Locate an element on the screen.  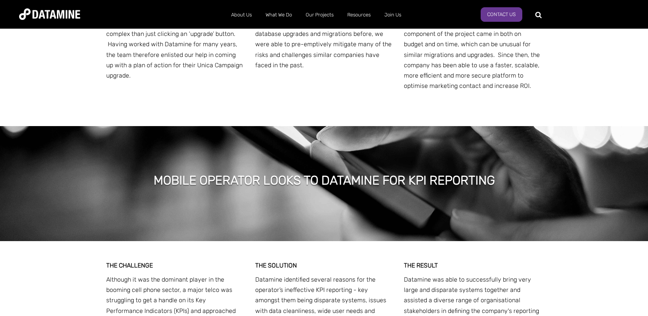
strong: THE SOLUTION is located at coordinates (276, 265).